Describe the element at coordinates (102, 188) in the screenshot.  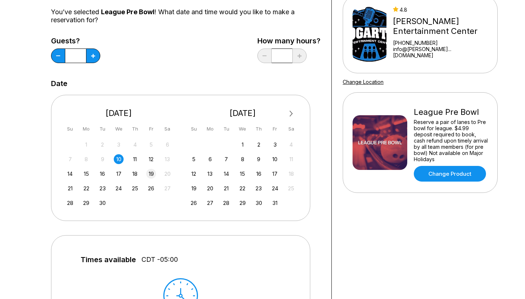
I see `div: Choose Tuesday, September 23rd, 2025` at that location.